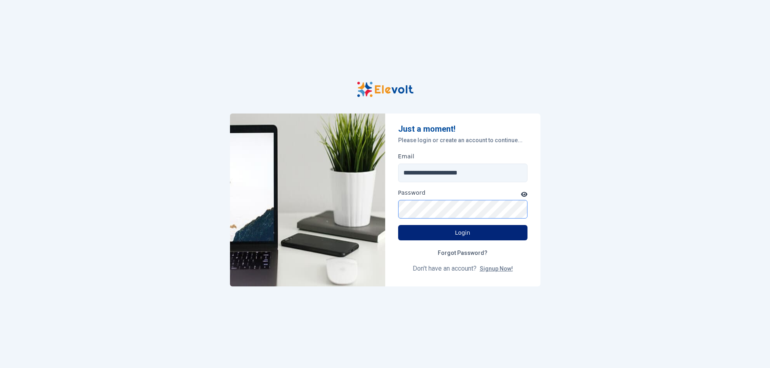  I want to click on p: Just a moment!, so click(463, 129).